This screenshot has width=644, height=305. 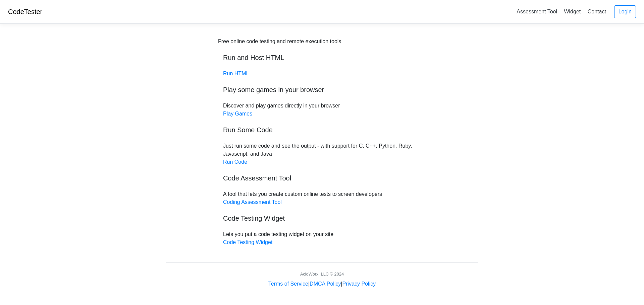 What do you see at coordinates (25, 12) in the screenshot?
I see `a: CodeTester` at bounding box center [25, 12].